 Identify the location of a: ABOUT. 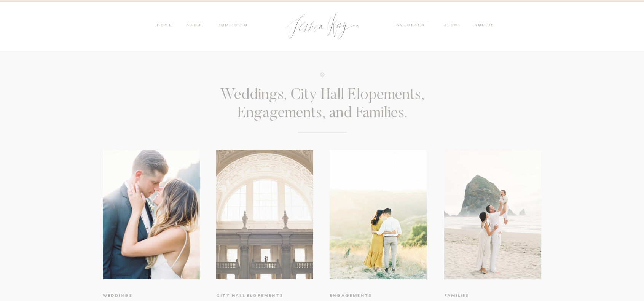
(194, 26).